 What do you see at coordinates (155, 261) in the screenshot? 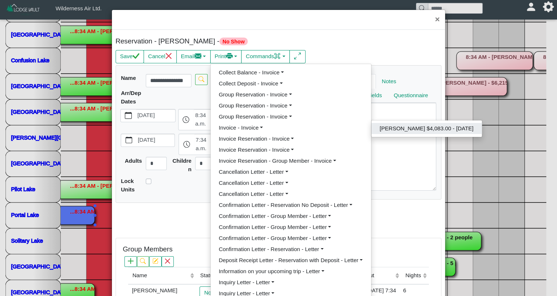
I see `button: pencil square` at bounding box center [155, 261].